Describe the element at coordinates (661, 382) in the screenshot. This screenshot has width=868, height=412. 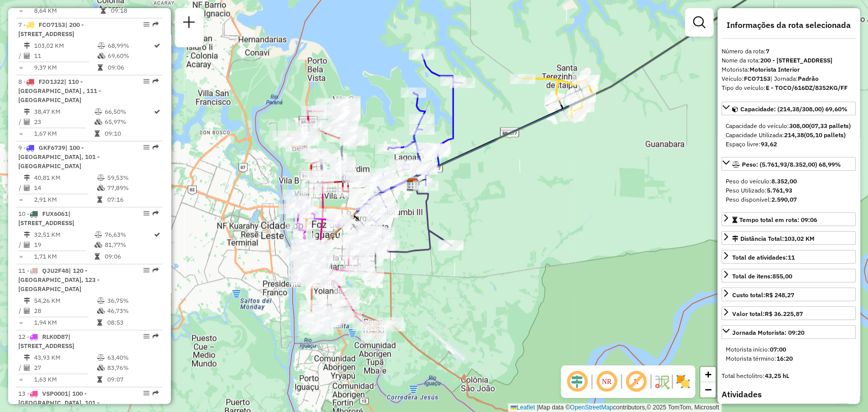
I see `img: Fluxo de ruas` at that location.